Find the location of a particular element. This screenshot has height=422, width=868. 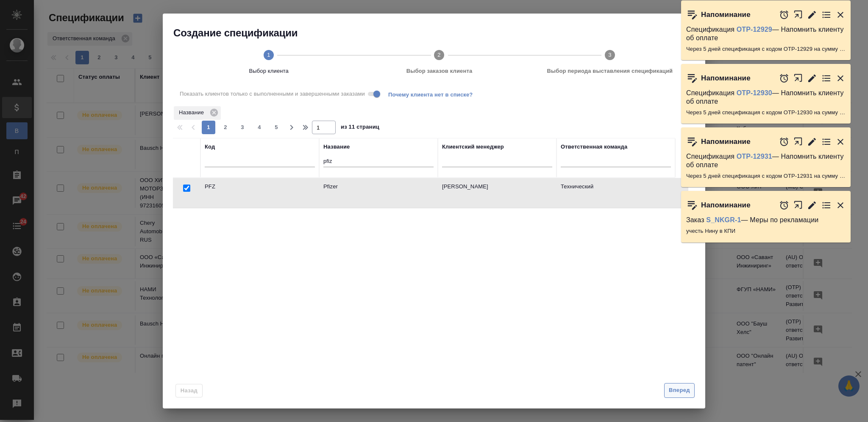

span: Выбор клиента is located at coordinates (269, 71).